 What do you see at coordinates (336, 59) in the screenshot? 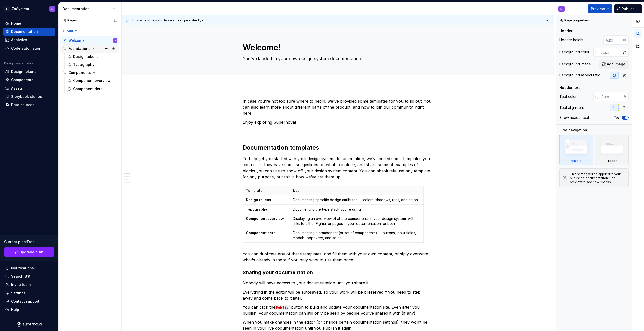
I see `textarea: You’ve landed in your new design system documentation.` at bounding box center [336, 59].